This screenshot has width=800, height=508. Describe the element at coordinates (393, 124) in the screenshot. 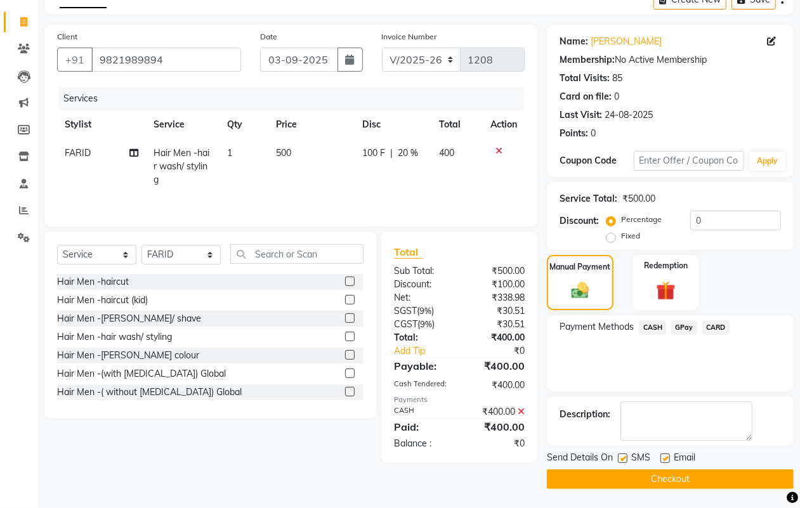

I see `th: Disc` at that location.